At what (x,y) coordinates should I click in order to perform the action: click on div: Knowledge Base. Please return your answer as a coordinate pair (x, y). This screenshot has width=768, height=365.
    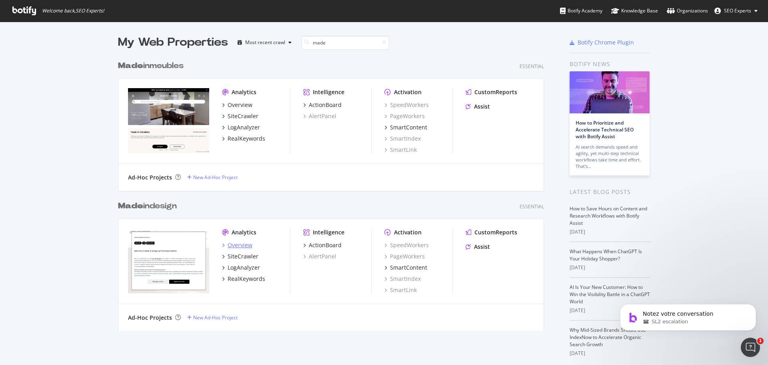
    Looking at the image, I should click on (635, 11).